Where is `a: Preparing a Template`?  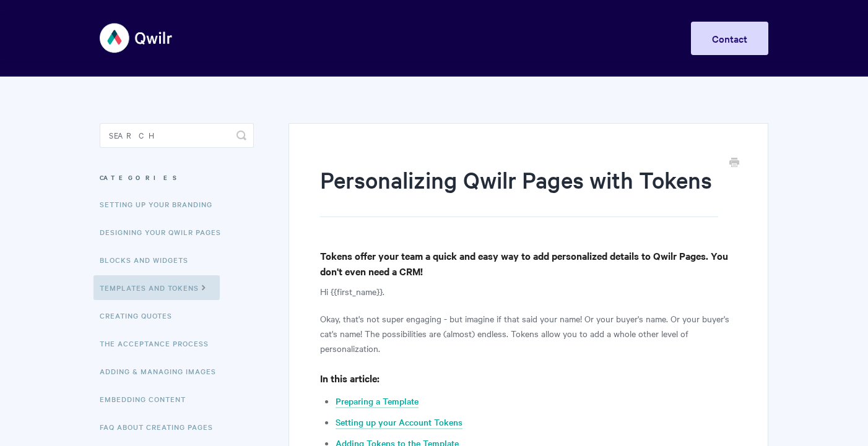
a: Preparing a Template is located at coordinates (377, 401).